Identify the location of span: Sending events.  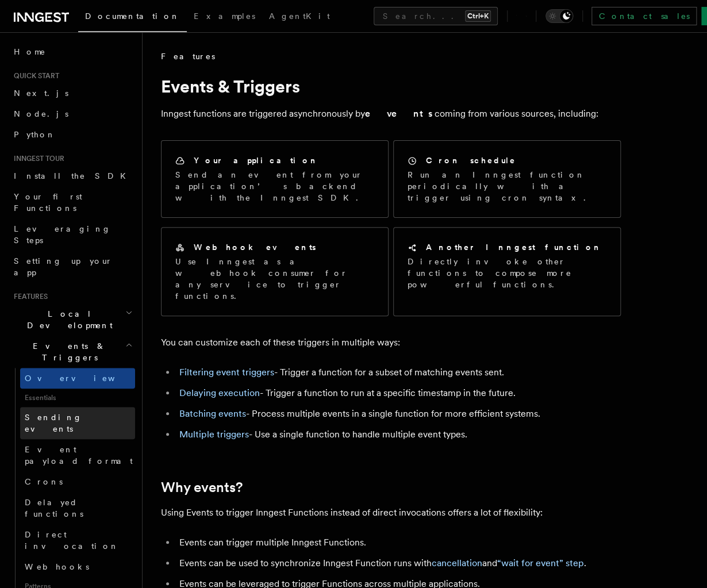
(54, 423).